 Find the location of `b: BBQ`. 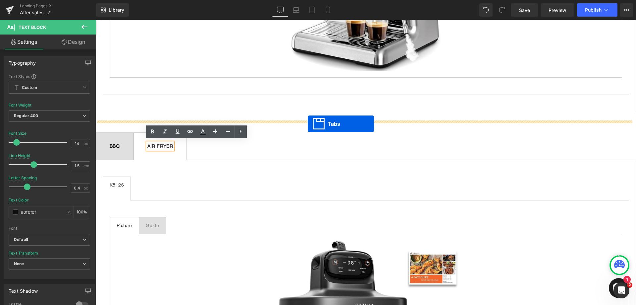

b: BBQ is located at coordinates (19, 126).